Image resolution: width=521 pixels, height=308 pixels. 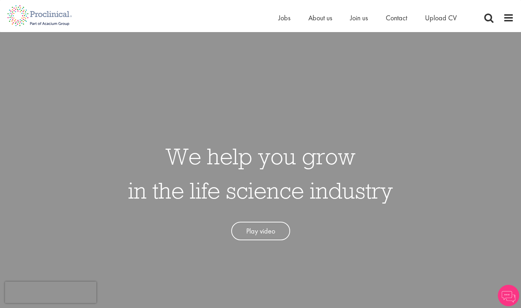 I want to click on span: Jobs, so click(x=285, y=18).